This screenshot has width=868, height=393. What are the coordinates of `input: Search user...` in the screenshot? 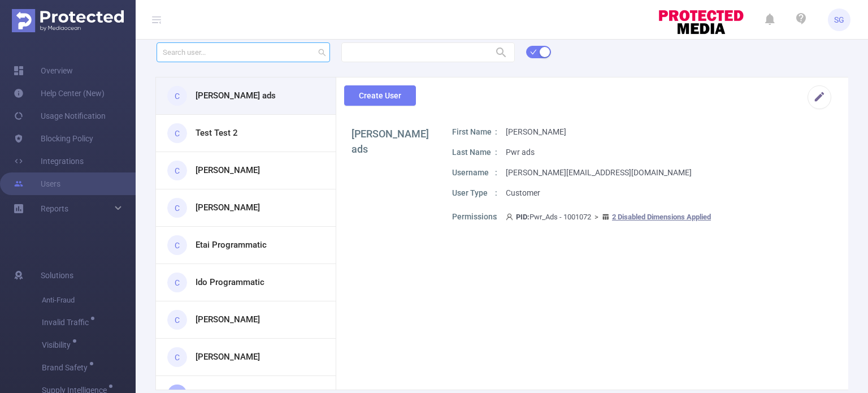 It's located at (243, 52).